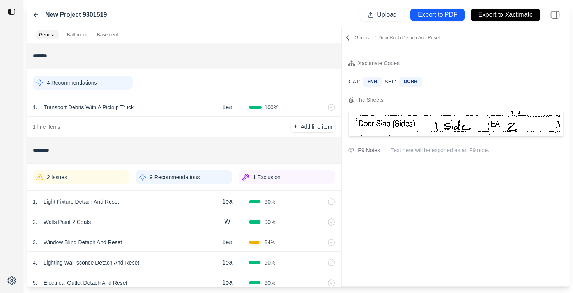 The height and width of the screenshot is (293, 573). Describe the element at coordinates (390, 82) in the screenshot. I see `p: SEL:` at that location.